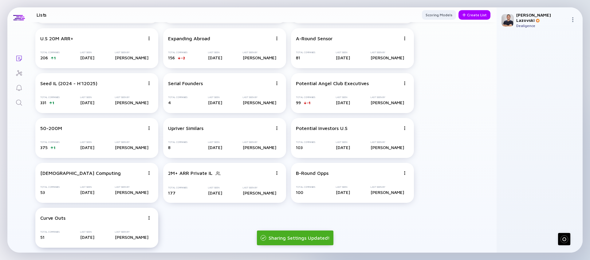  I want to click on span: 51, so click(42, 237).